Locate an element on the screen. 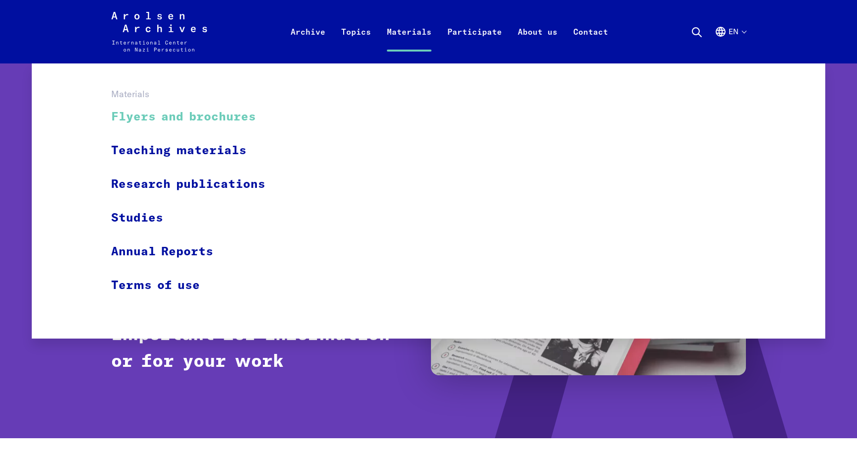  a: Teaching materials is located at coordinates (194, 151).